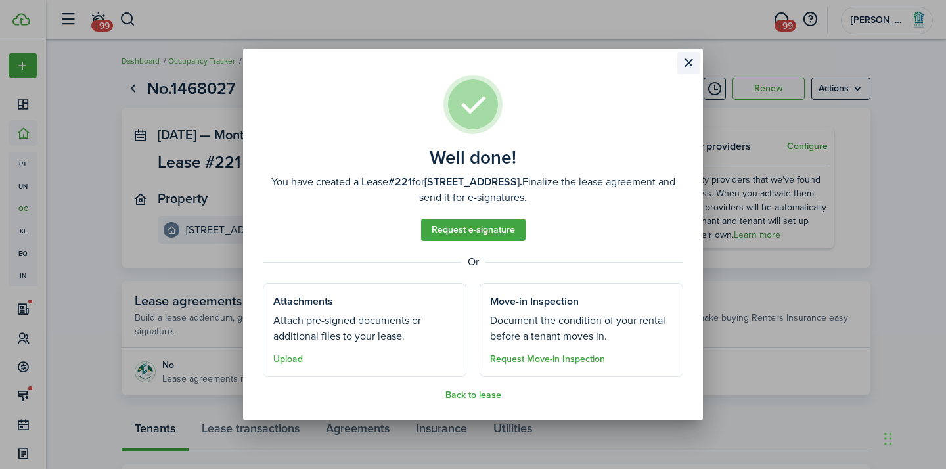 The width and height of the screenshot is (946, 469). I want to click on a: Request e-signature, so click(473, 230).